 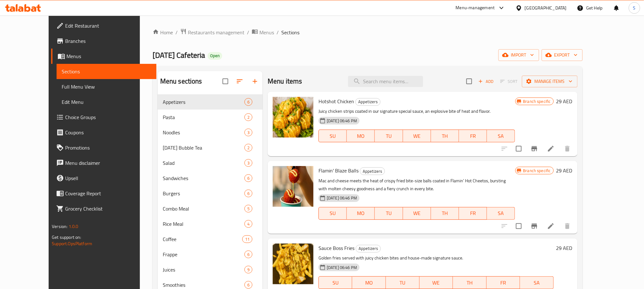 What do you see at coordinates (473, 213) in the screenshot?
I see `span: FR` at bounding box center [473, 213].